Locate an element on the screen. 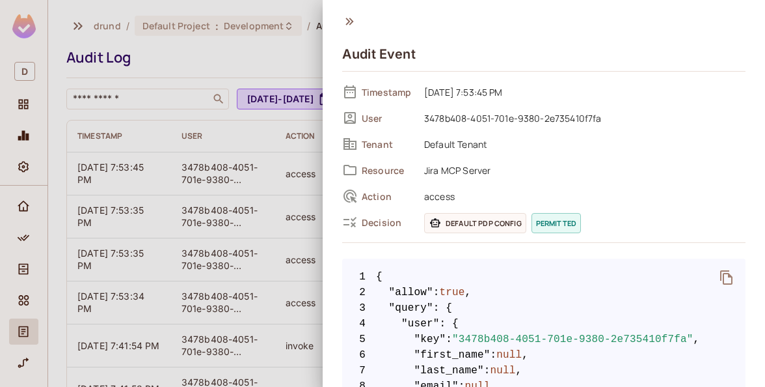 Image resolution: width=765 pixels, height=387 pixels. span: Timestamp is located at coordinates (388, 92).